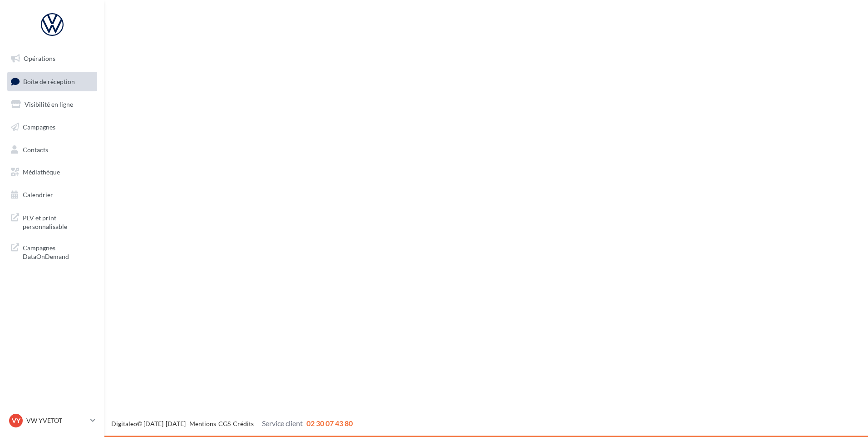 The image size is (868, 437). Describe the element at coordinates (52, 251) in the screenshot. I see `a: Campagnes DataOnDemand` at that location.